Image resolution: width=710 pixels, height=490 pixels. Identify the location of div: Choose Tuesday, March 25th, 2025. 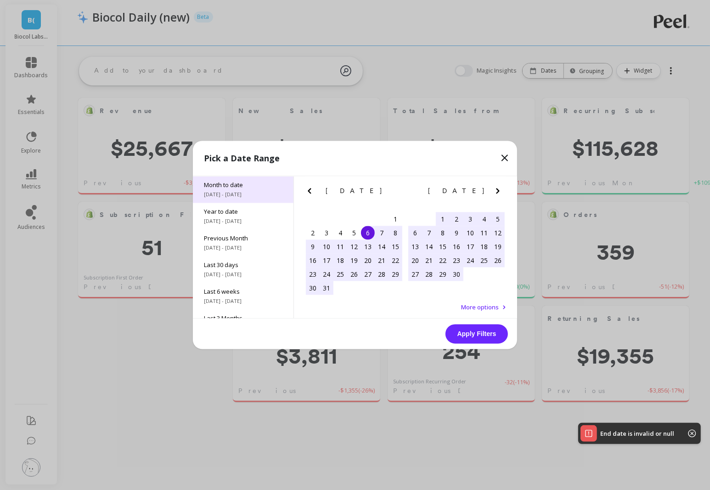
(340, 274).